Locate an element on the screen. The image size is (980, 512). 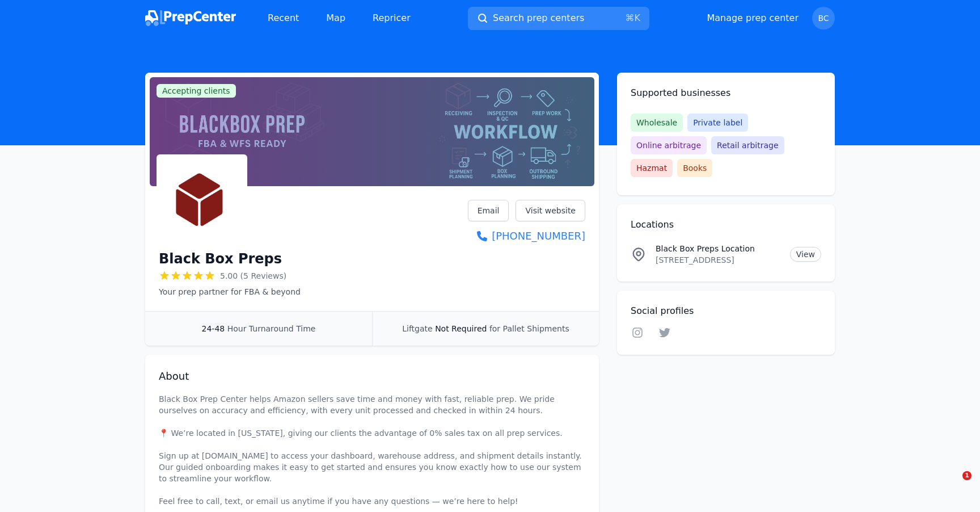
span: Not Required is located at coordinates (461, 328).